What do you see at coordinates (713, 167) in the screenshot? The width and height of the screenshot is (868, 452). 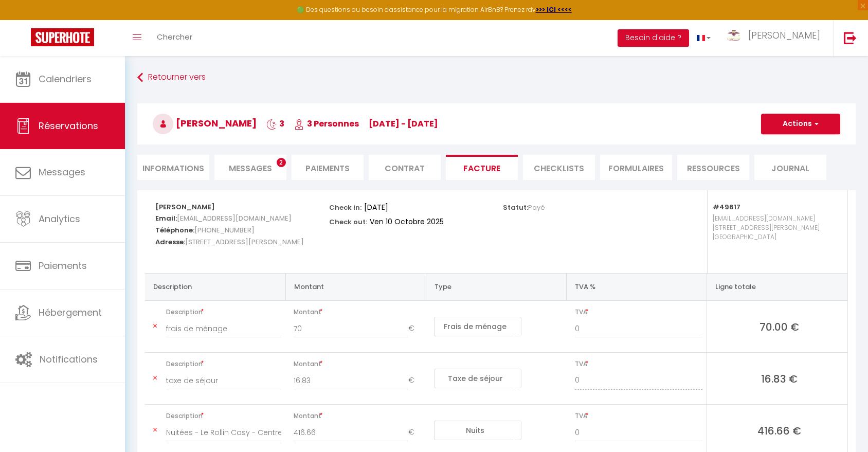 I see `li: Ressources` at bounding box center [713, 167].